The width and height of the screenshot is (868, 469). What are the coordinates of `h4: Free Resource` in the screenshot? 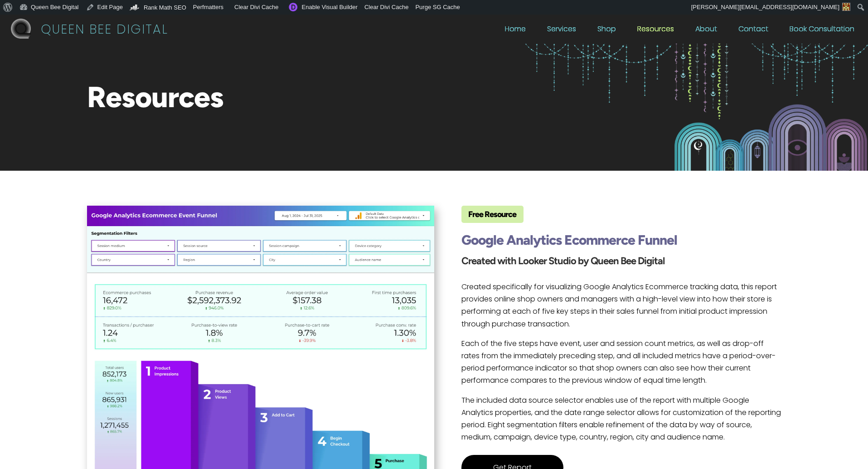 It's located at (496, 217).